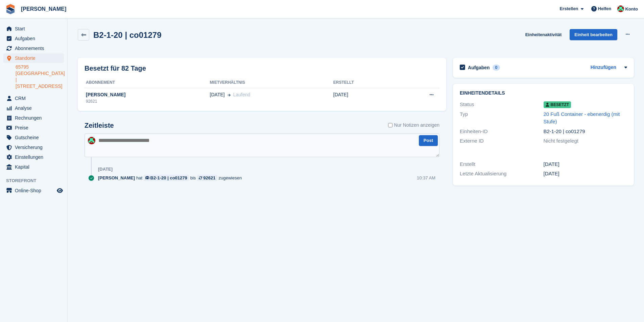 The width and height of the screenshot is (644, 322). What do you see at coordinates (501, 164) in the screenshot?
I see `div: Erstellt` at bounding box center [501, 164].